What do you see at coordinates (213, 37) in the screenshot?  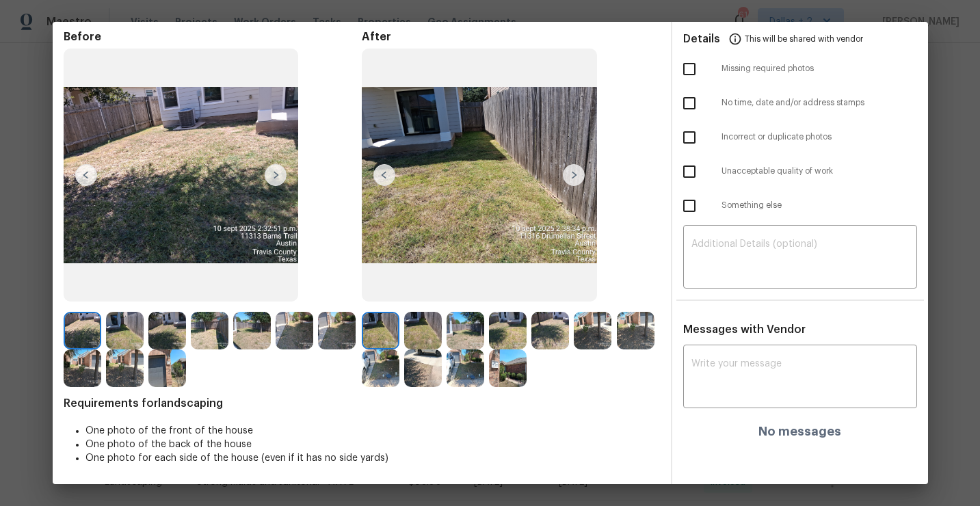 I see `span: Before` at bounding box center [213, 37].